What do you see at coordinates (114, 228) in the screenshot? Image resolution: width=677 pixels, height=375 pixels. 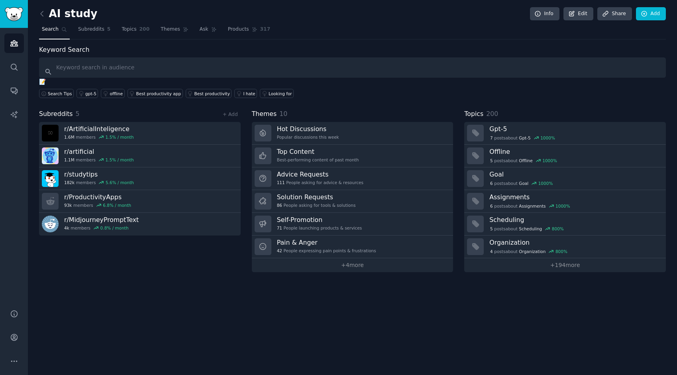 I see `div: 0.8 % / month` at bounding box center [114, 228].